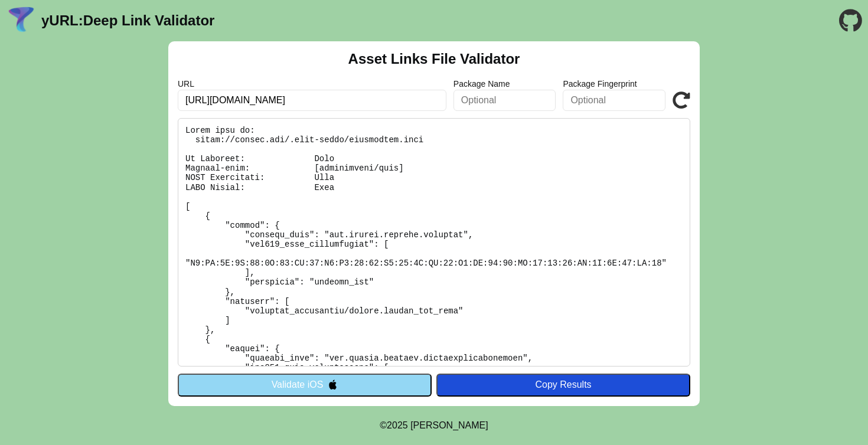 The image size is (868, 445). I want to click on pre: Lorem ipsu do: sitam://consec.adi/.elit-seddo/eiusmodtem.inci Ut Laboreet: Dolo Magnaal-enim: [ad..., so click(434, 242).